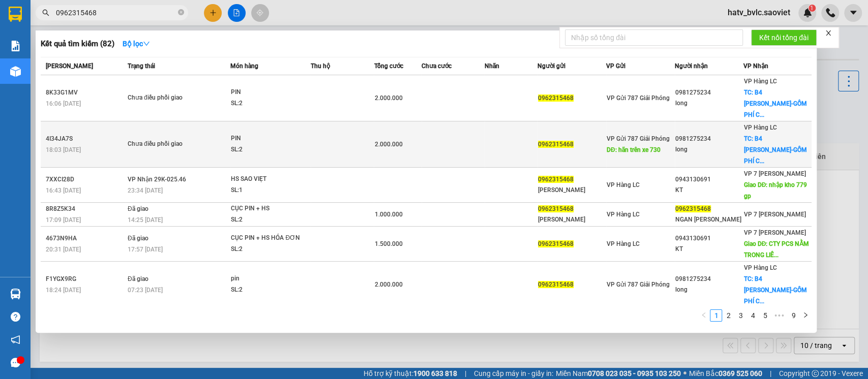 This screenshot has width=868, height=379. What do you see at coordinates (85, 180) in the screenshot?
I see `div: 7XXCI28D` at bounding box center [85, 180].